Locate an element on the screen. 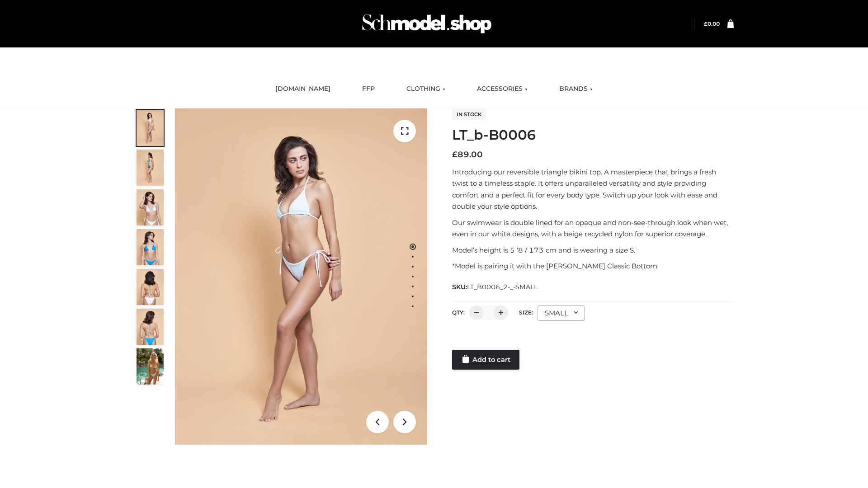 The width and height of the screenshot is (868, 488). img: ArielClassicBikiniTop_CloudNine_AzureSky_OW114ECO_1-scaled.jpg is located at coordinates (150, 128).